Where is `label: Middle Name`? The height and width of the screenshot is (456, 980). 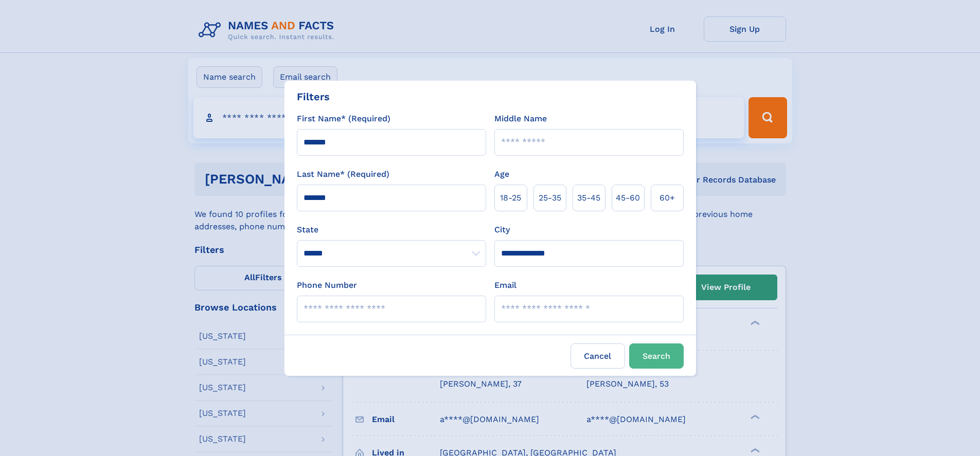 label: Middle Name is located at coordinates (521, 119).